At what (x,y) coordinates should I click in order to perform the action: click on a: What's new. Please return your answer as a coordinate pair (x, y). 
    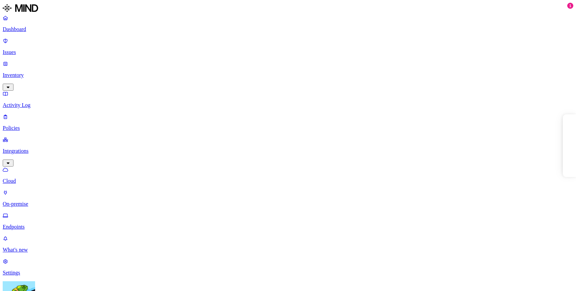
    Looking at the image, I should click on (288, 245).